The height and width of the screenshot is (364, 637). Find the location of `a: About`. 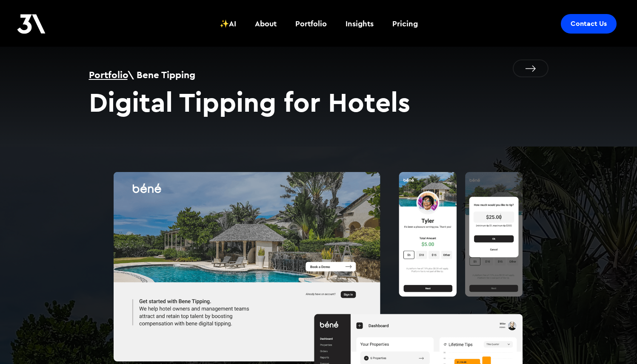

a: About is located at coordinates (265, 24).